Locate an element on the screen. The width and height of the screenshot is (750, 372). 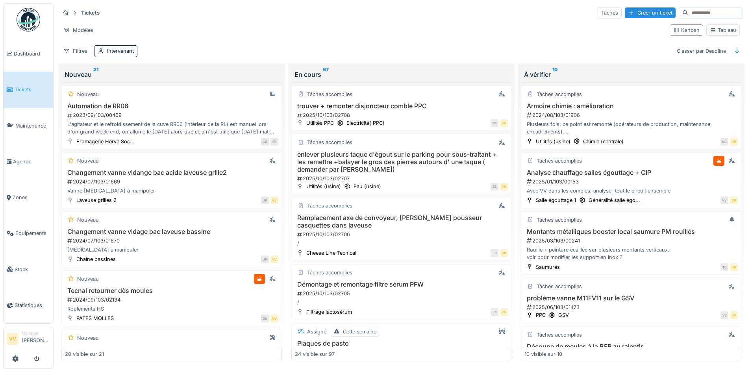
div: Chaîne bassines is located at coordinates (96, 259).